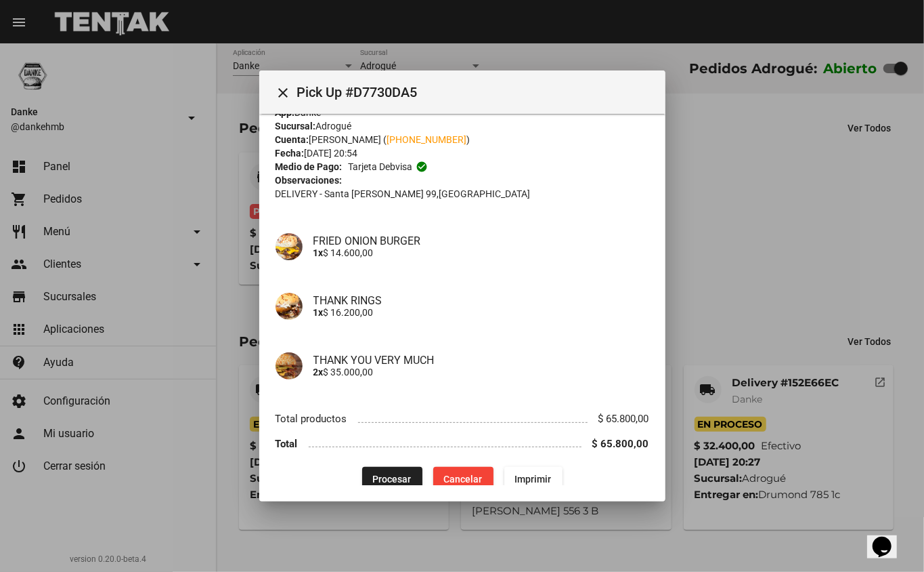  Describe the element at coordinates (533, 478) in the screenshot. I see `button: Imprimir` at that location.